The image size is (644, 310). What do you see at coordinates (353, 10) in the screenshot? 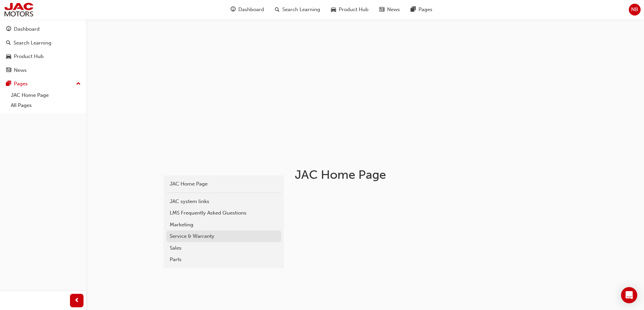
I see `span: Product Hub` at bounding box center [353, 10].